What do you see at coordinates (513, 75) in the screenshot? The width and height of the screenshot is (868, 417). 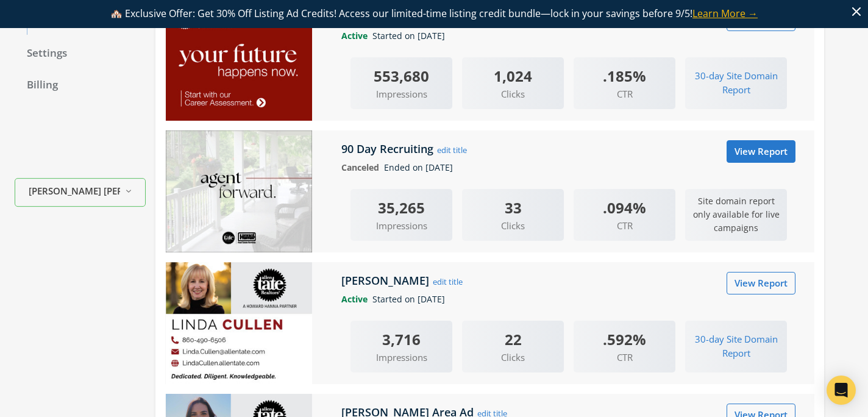 I see `div: 1,024` at bounding box center [513, 75].